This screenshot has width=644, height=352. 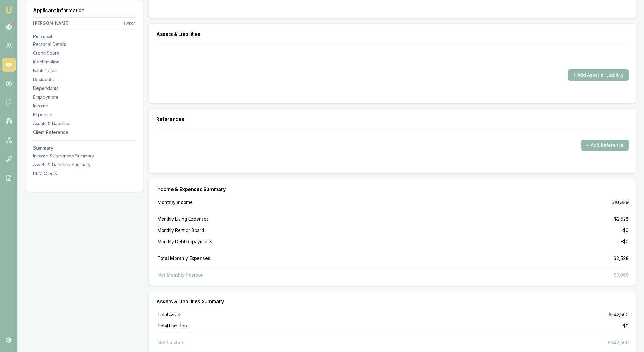 I want to click on div: Income, so click(x=84, y=106).